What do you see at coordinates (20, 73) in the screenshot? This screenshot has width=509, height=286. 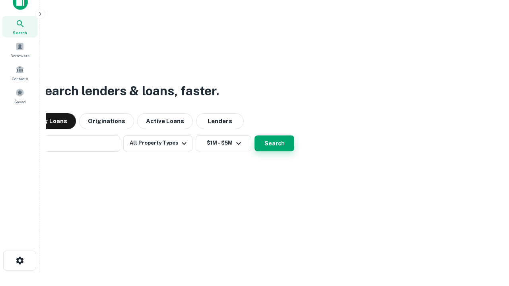 I see `a: Contacts` at bounding box center [20, 73].